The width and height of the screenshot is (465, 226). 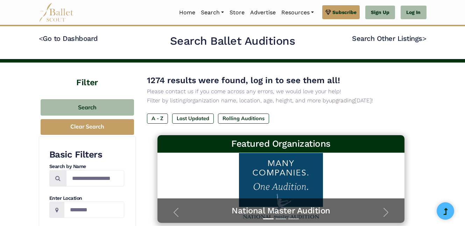 What do you see at coordinates (281, 144) in the screenshot?
I see `h3: Featured Organizations` at bounding box center [281, 144].